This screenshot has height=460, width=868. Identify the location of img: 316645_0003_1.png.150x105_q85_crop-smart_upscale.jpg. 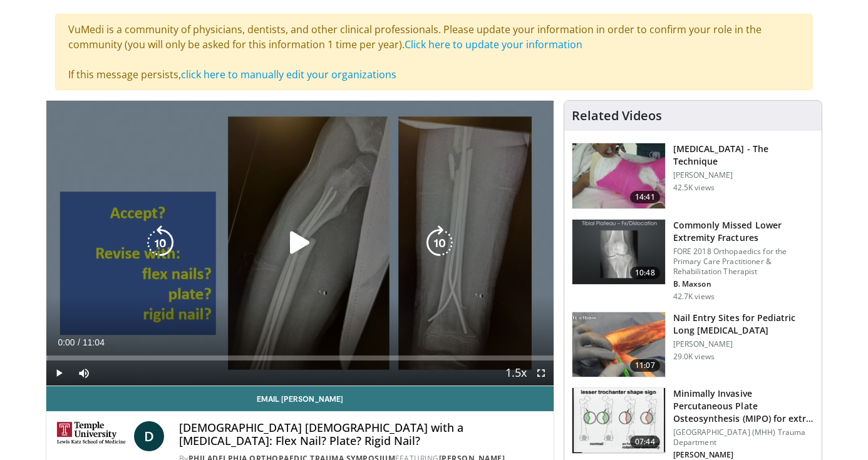
(619, 176).